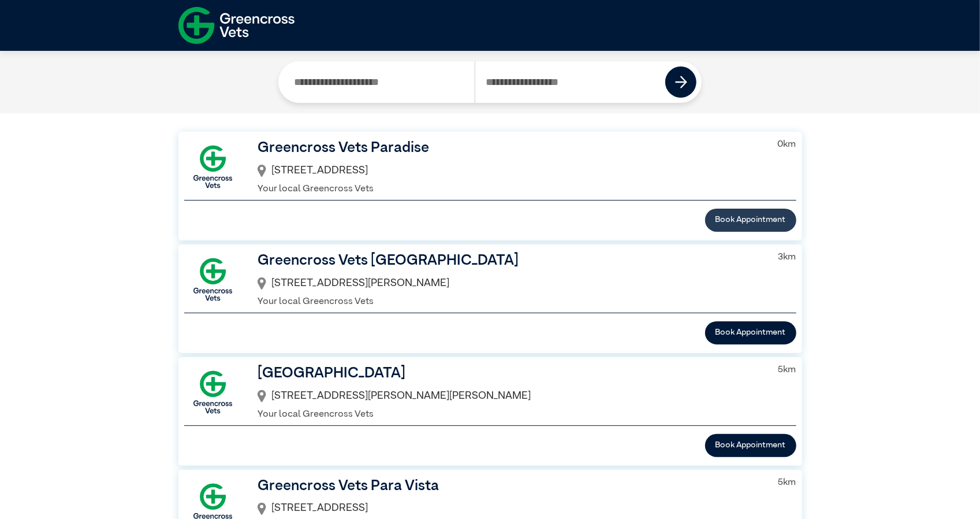 This screenshot has width=980, height=519. I want to click on h3: Greencross Vets Paradise, so click(509, 148).